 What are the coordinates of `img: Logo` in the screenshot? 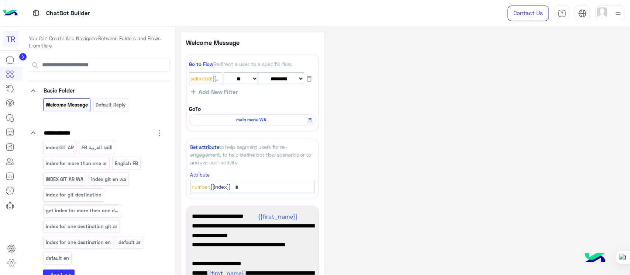 It's located at (10, 13).